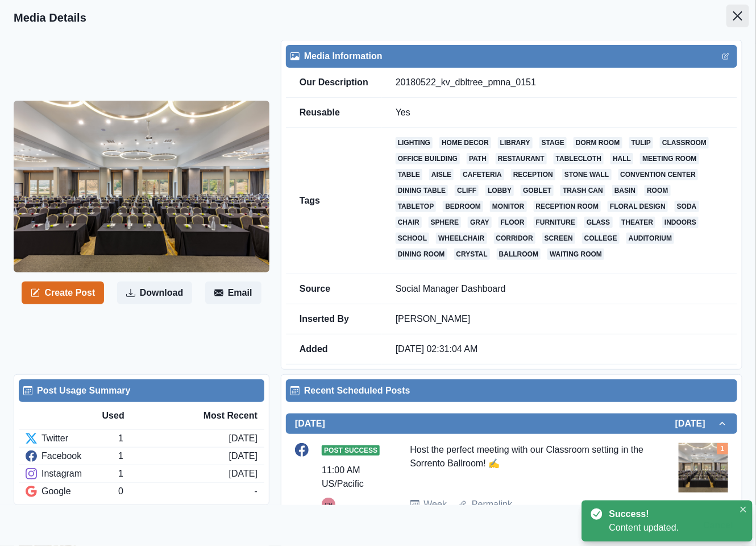 The width and height of the screenshot is (756, 546). I want to click on a: convention center, so click(658, 175).